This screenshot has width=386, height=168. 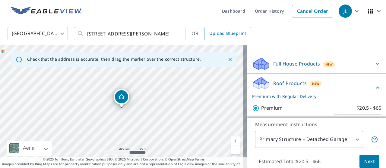 What do you see at coordinates (230, 60) in the screenshot?
I see `button: Close` at bounding box center [230, 60].